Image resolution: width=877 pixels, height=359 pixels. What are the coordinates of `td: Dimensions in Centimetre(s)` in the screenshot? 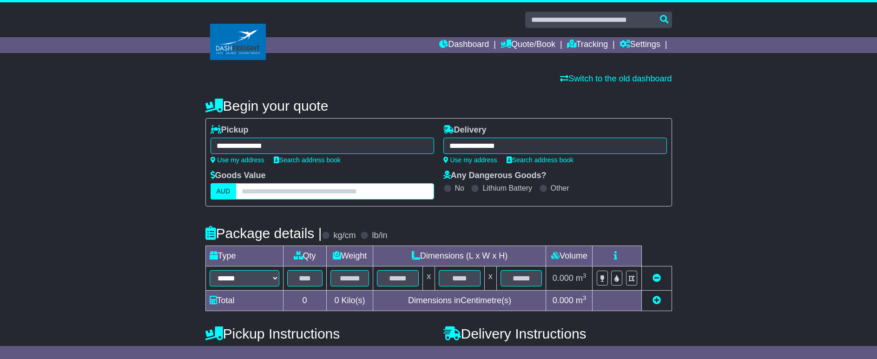 It's located at (460, 301).